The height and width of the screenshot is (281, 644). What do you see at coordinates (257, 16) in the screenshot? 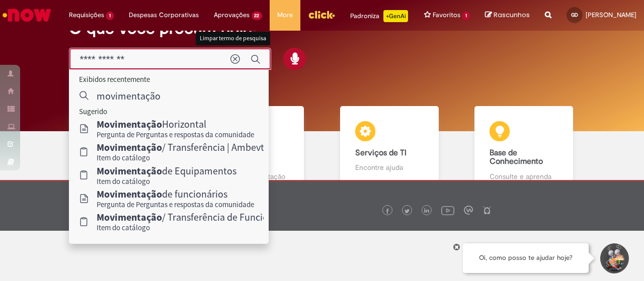
I see `span: 22` at bounding box center [257, 16].